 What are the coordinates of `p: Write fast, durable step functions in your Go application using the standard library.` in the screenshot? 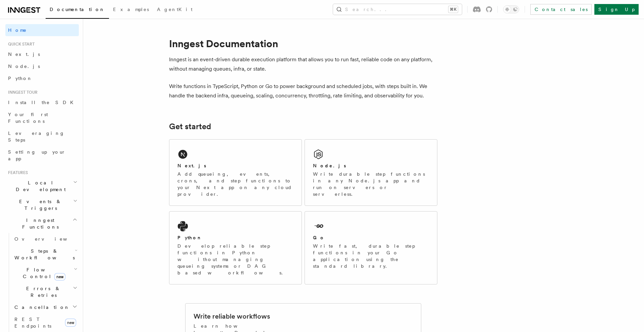 It's located at (371, 256).